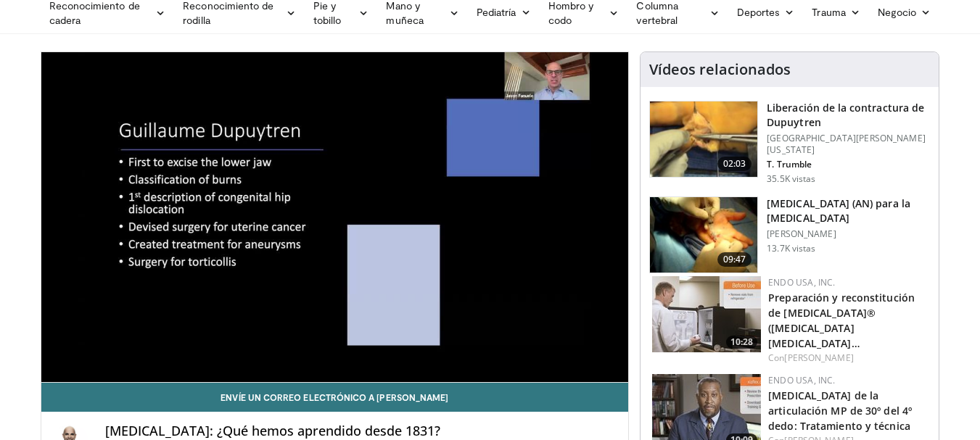 This screenshot has height=440, width=980. What do you see at coordinates (703, 140) in the screenshot?
I see `img: 38790_0000_3.png.150x105_q85_crop-smart_upscale.jpg` at bounding box center [703, 140].